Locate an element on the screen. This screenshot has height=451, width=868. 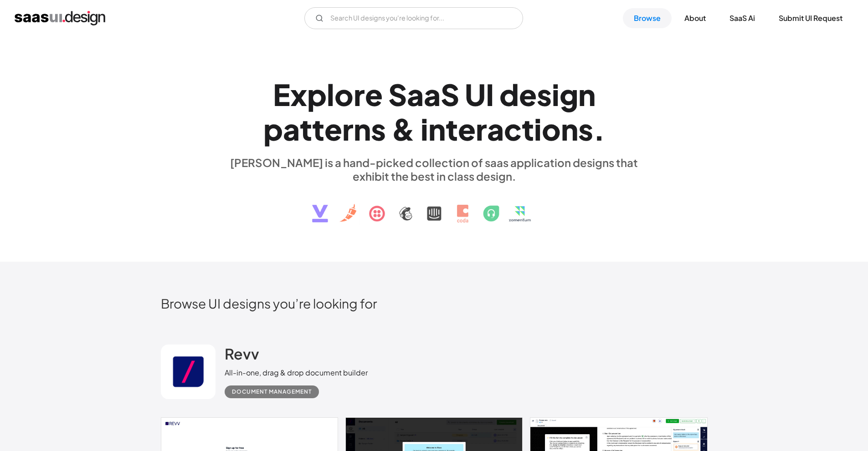
div: All-in-one, drag & drop document builder is located at coordinates (296, 373).